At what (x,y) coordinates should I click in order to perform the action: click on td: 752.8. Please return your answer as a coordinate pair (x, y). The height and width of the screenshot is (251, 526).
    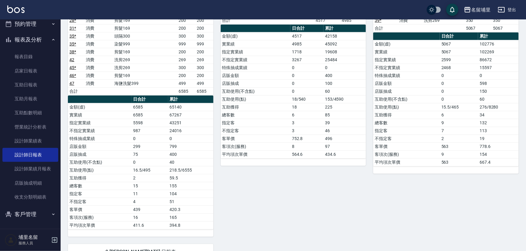
    Looking at the image, I should click on (307, 138).